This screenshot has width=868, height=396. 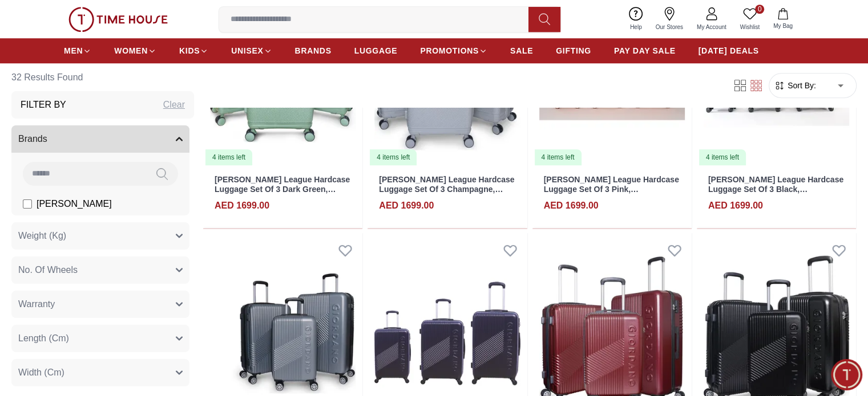 What do you see at coordinates (48, 270) in the screenshot?
I see `span: No. Of Wheels` at bounding box center [48, 270].